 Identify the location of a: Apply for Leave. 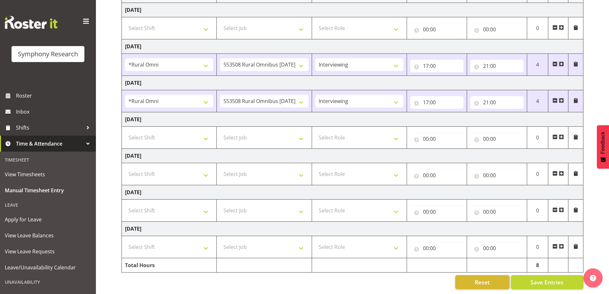
(48, 219).